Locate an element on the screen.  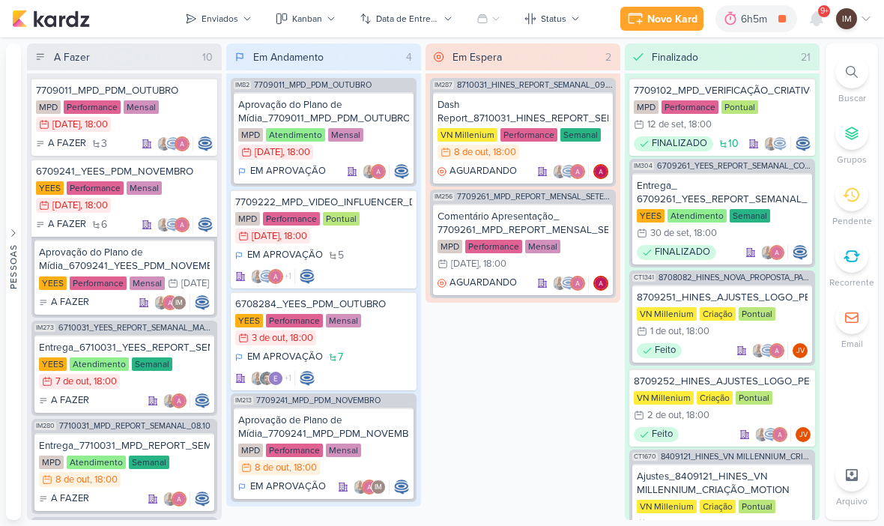
p: Feito is located at coordinates (666, 351).